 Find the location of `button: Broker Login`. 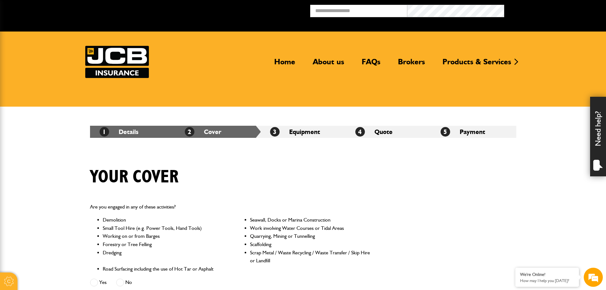

button: Broker Login is located at coordinates (552, 10).